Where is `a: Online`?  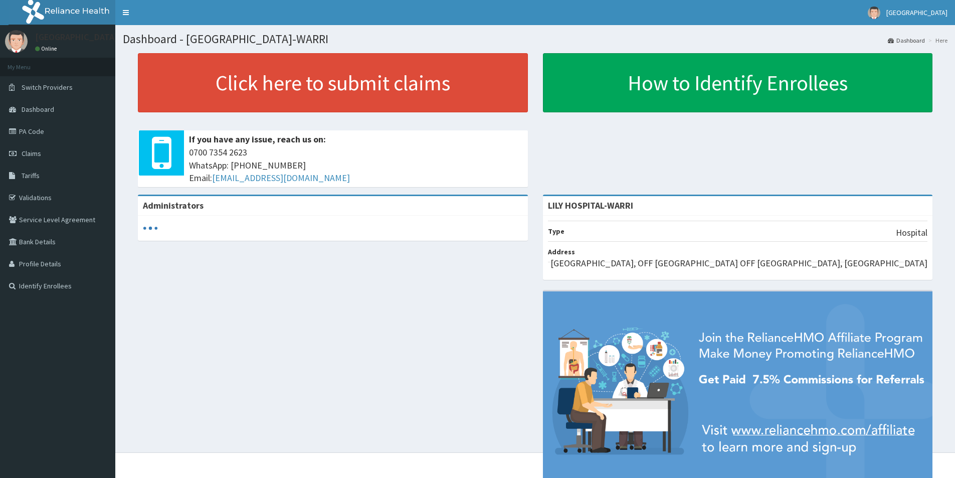 a: Online is located at coordinates (47, 49).